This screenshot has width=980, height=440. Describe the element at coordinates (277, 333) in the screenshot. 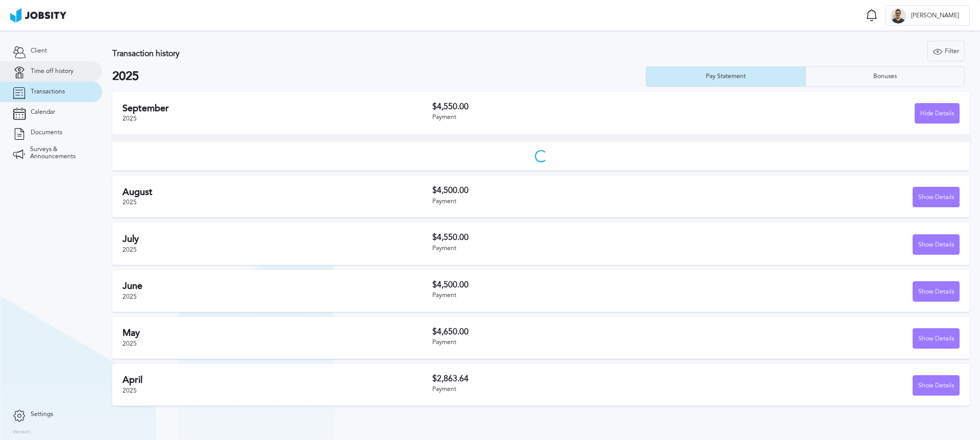

I see `h2: May` at that location.